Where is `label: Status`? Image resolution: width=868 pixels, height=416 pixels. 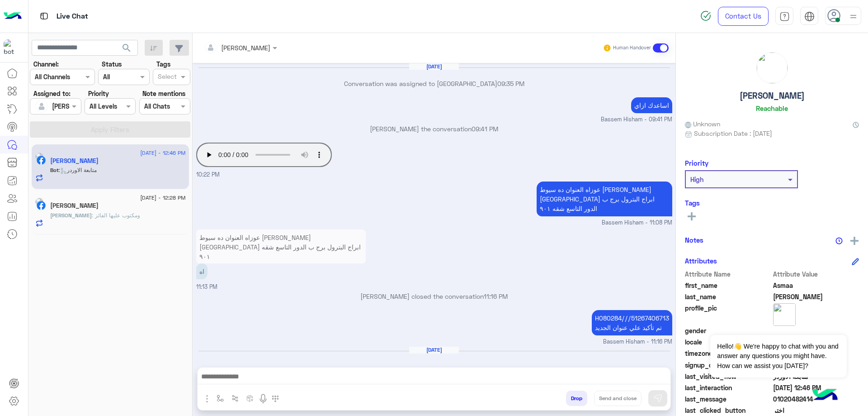 label: Status is located at coordinates (111, 63).